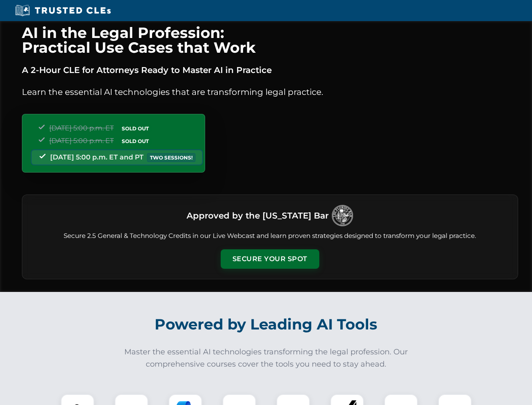  Describe the element at coordinates (63, 10) in the screenshot. I see `img: Trusted CLEs` at that location.